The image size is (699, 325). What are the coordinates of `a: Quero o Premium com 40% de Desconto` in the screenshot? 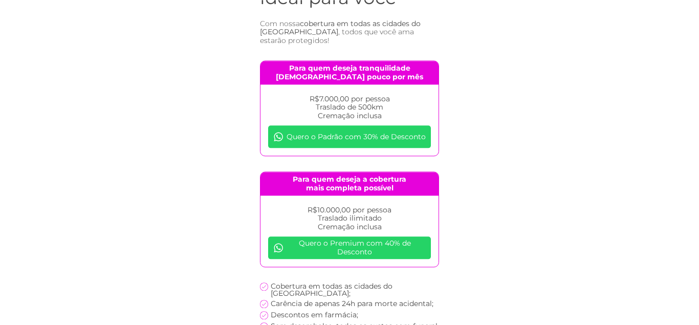 It's located at (350, 248).